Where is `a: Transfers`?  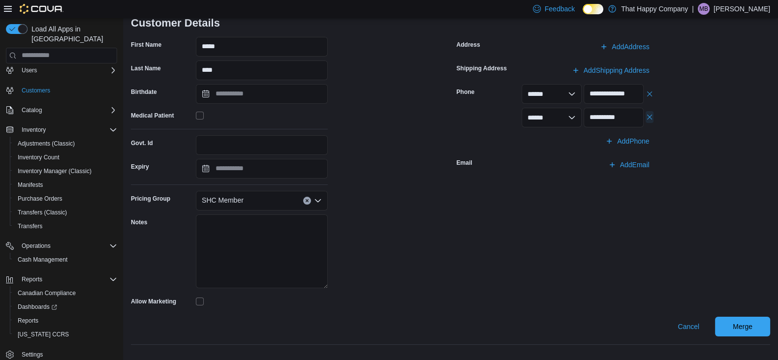 a: Transfers is located at coordinates (30, 226).